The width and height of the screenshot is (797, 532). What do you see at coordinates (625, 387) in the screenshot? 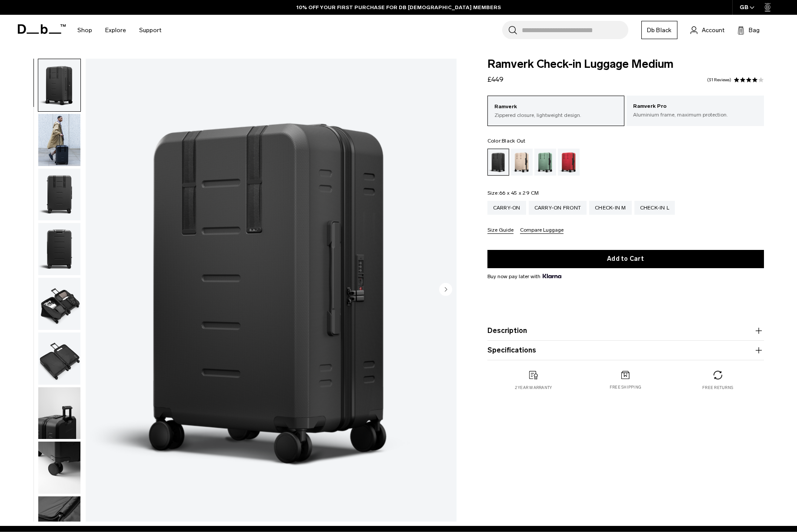
I see `p: Free shipping` at bounding box center [625, 387].